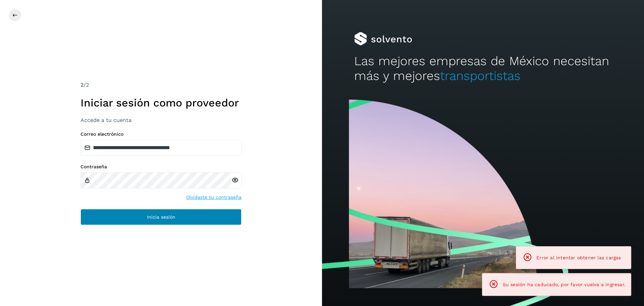 The width and height of the screenshot is (644, 306). Describe the element at coordinates (483, 68) in the screenshot. I see `h2: Las mejores empresas de México necesitan más y mejores` at that location.